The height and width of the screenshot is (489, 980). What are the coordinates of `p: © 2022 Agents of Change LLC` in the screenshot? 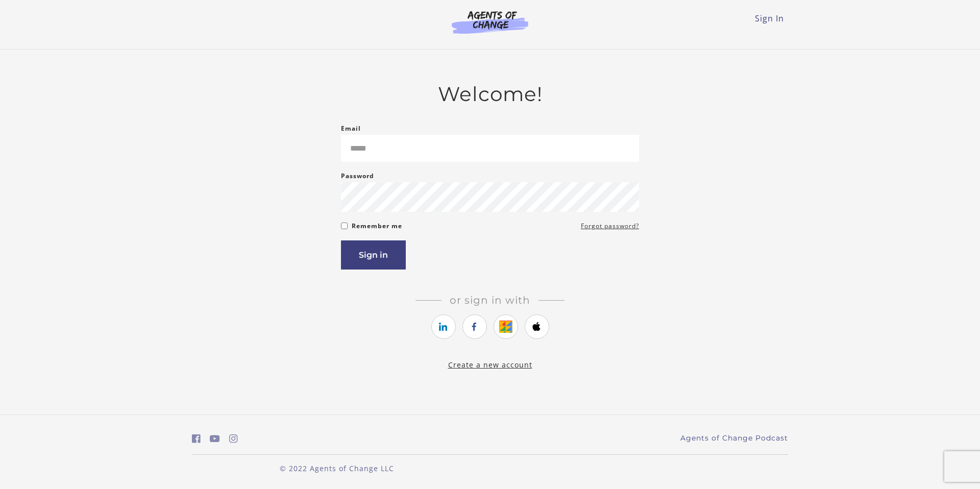 It's located at (337, 468).